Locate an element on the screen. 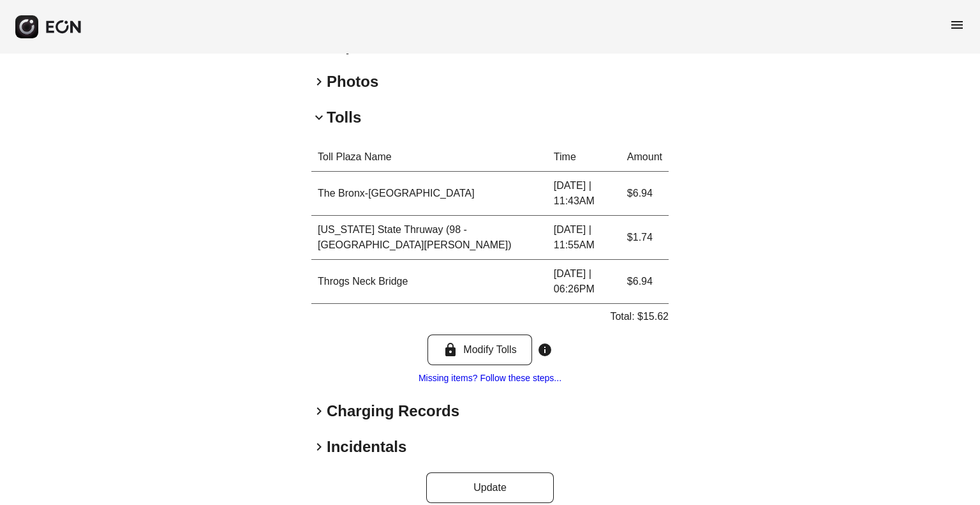 This screenshot has height=505, width=980. p: Total: $15.62 is located at coordinates (640, 316).